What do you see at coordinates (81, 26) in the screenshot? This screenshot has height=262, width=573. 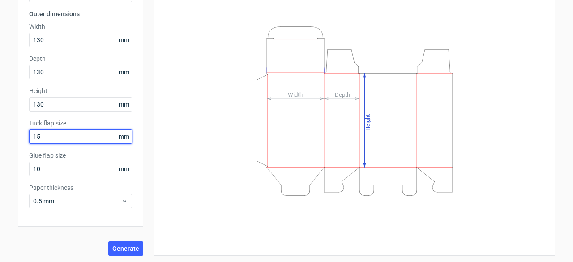 I see `label: Width` at bounding box center [81, 26].